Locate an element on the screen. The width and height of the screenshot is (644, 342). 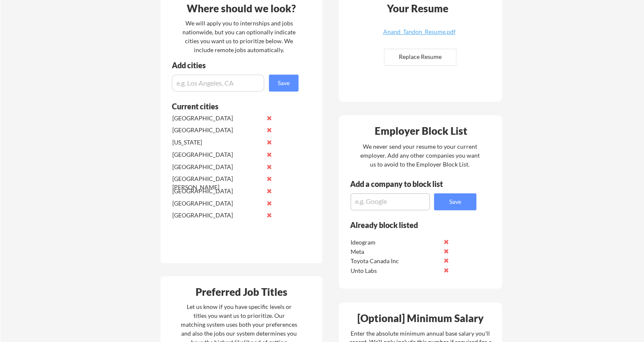
div: We will apply you to internships and jobs nationwide, but you can optionally indicate cities you ... is located at coordinates (239, 36).